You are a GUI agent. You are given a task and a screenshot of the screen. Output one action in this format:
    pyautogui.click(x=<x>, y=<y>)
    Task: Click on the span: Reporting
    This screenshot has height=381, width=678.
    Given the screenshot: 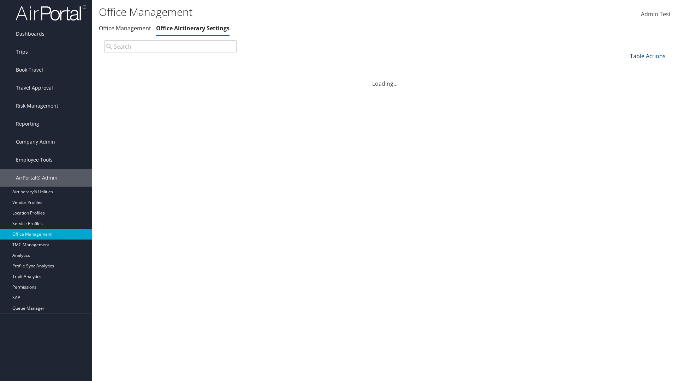 What is the action you would take?
    pyautogui.click(x=28, y=124)
    